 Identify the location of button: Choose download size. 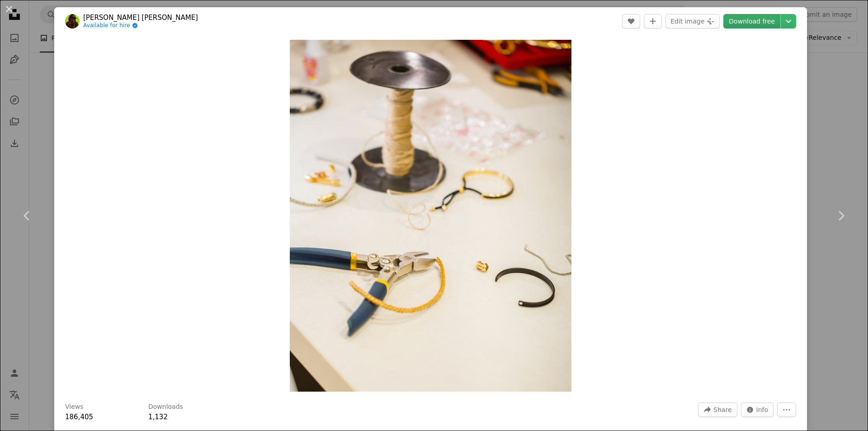
(788, 21).